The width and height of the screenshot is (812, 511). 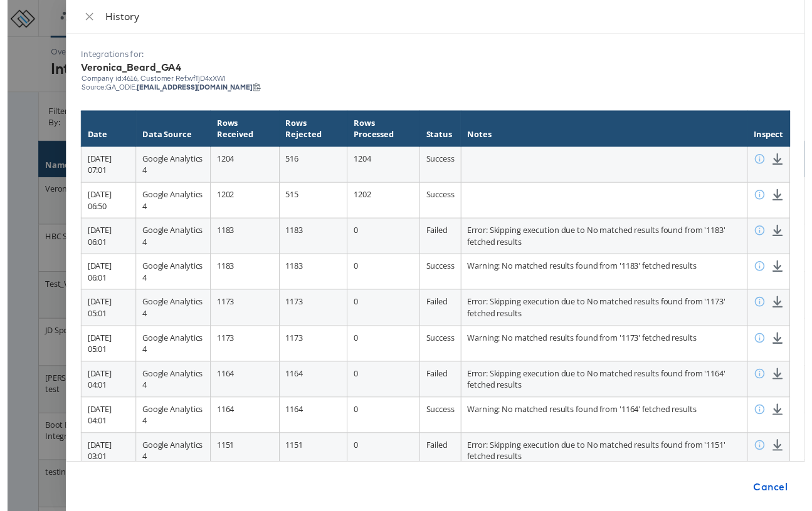 What do you see at coordinates (83, 17) in the screenshot?
I see `span: close` at bounding box center [83, 17].